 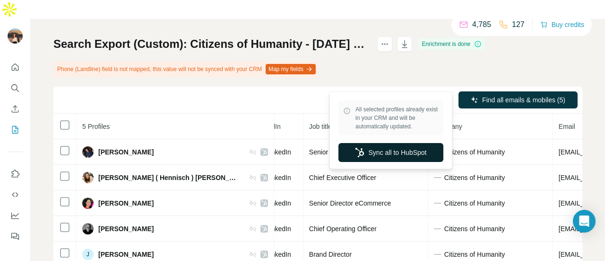 I want to click on button: My lists, so click(x=15, y=130).